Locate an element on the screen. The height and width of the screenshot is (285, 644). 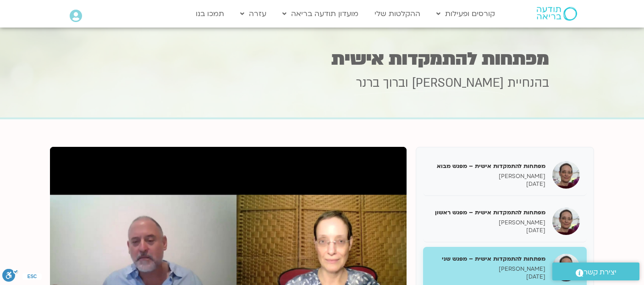
img: תודעה בריאה is located at coordinates (557, 14).